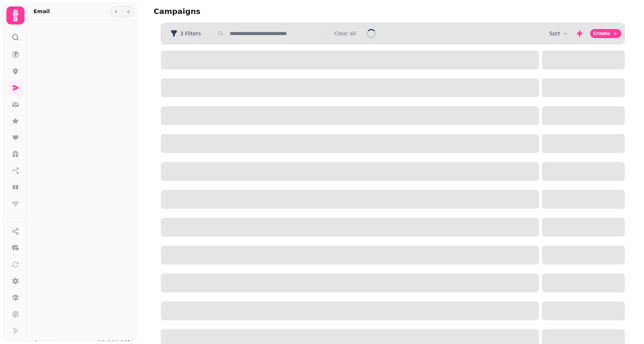  I want to click on h2: Email, so click(42, 11).